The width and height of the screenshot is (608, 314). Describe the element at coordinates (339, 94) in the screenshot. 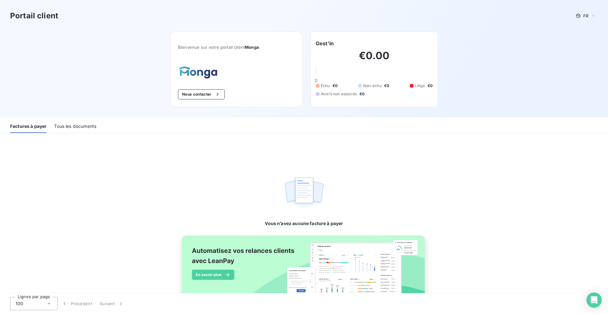

I see `span: Avoirs non associés` at that location.